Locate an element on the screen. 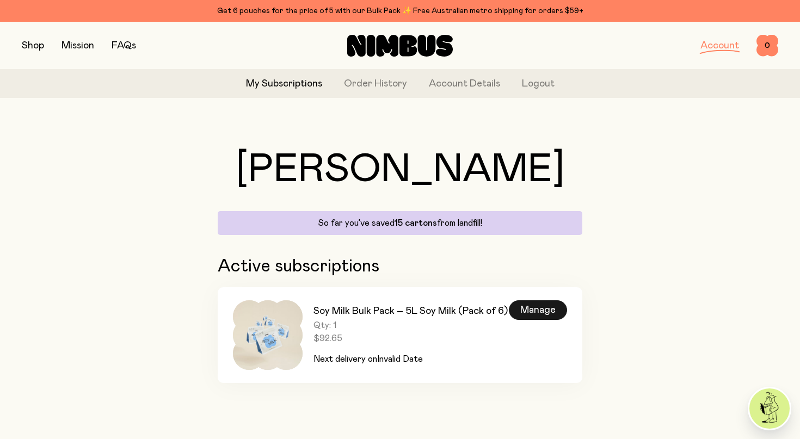  a: Soy Milk Bulk Pack – 5L Soy Milk (Pack of 6)Qty: 1$92.65Next delivery onInvalid DateManage is located at coordinates (400, 335).